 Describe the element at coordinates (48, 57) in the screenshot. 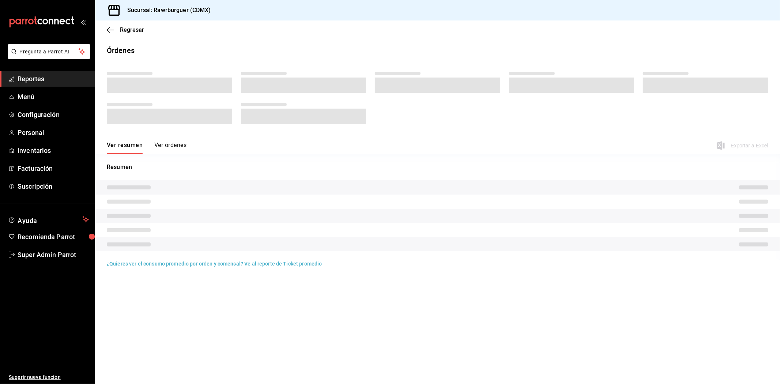

I see `a: Pregunta a Parrot AI` at that location.